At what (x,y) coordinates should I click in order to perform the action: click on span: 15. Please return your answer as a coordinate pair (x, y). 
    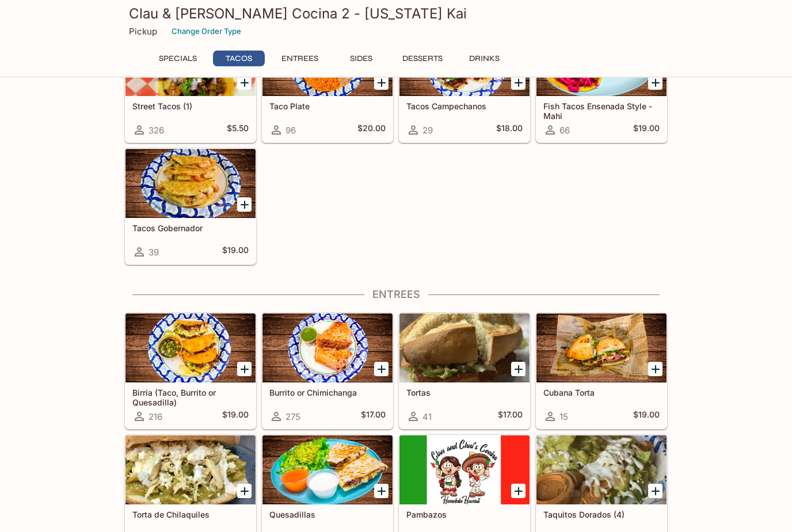
    Looking at the image, I should click on (563, 417).